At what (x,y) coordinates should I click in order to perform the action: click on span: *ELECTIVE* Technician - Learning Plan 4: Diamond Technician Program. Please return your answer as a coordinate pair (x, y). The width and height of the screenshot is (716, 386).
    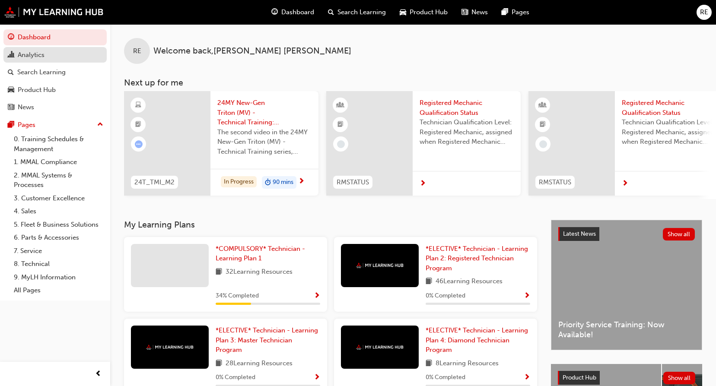
    Looking at the image, I should click on (476, 340).